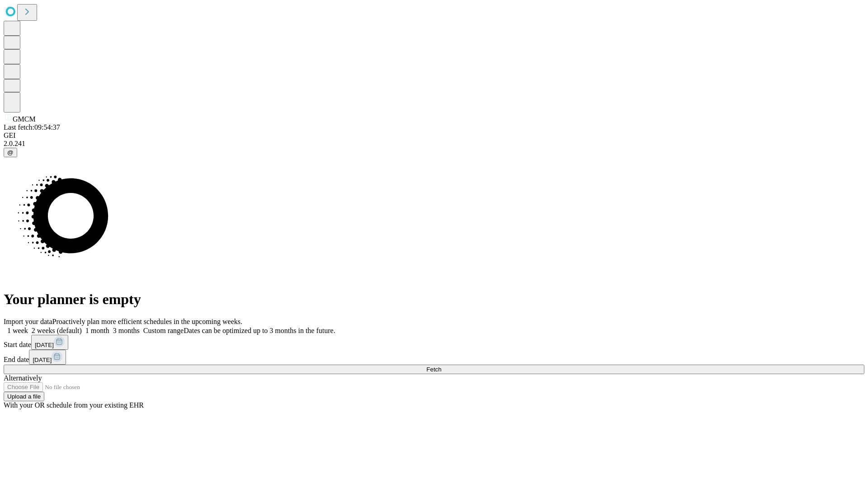 The width and height of the screenshot is (868, 488). I want to click on button: Upload a file, so click(24, 396).